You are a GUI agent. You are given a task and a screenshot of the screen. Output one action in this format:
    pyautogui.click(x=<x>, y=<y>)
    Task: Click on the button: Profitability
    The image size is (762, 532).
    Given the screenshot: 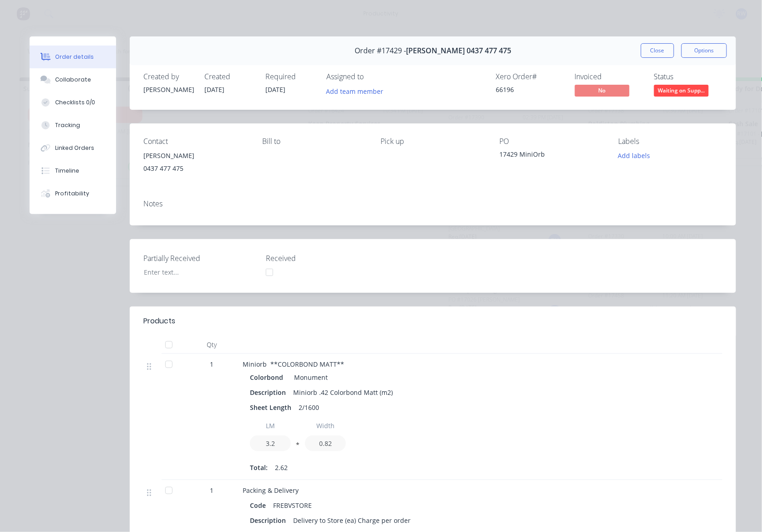 What is the action you would take?
    pyautogui.click(x=73, y=193)
    